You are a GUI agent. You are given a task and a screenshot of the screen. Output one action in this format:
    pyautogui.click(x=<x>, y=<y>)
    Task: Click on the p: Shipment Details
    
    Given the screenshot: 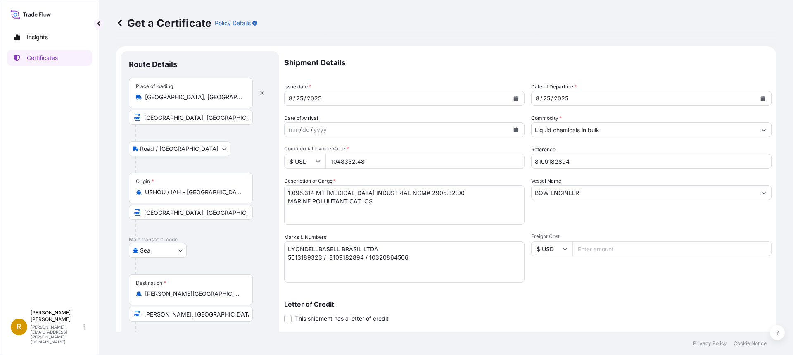 What is the action you would take?
    pyautogui.click(x=528, y=63)
    